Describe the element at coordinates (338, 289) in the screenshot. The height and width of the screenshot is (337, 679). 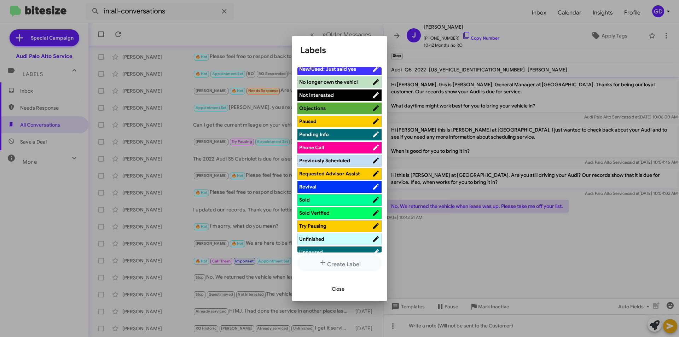
I see `button: Close` at that location.